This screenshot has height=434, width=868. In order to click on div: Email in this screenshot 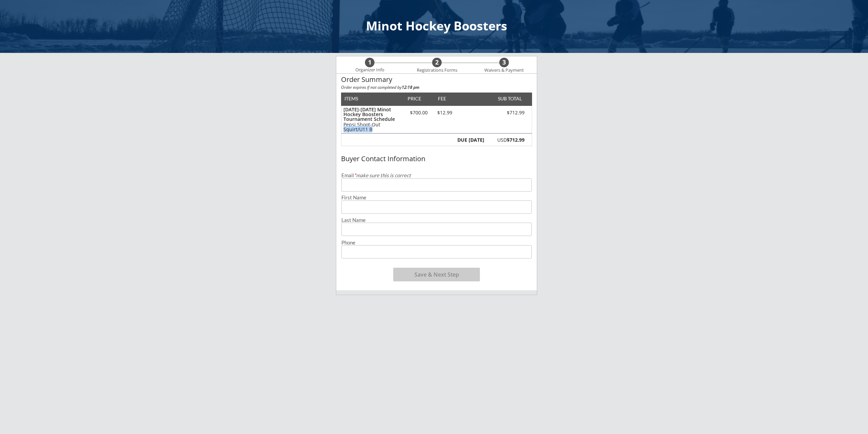, I will do `click(437, 175)`.